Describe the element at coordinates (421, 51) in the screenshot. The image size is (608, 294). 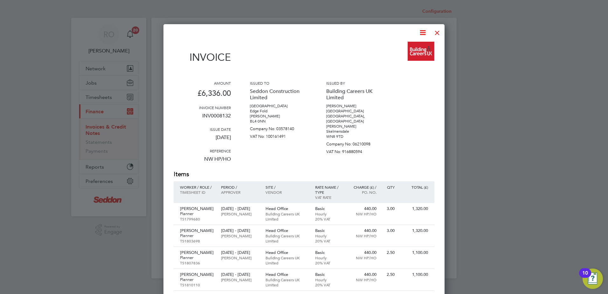
I see `img: buildingcareersuk-logo-remittance.png` at that location.